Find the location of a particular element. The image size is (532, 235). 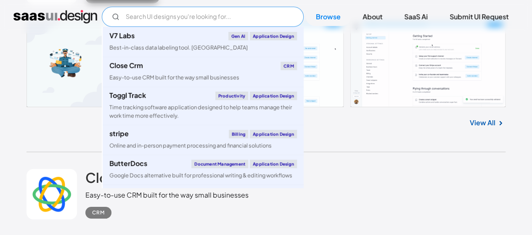

div: Document Management is located at coordinates (220, 164).